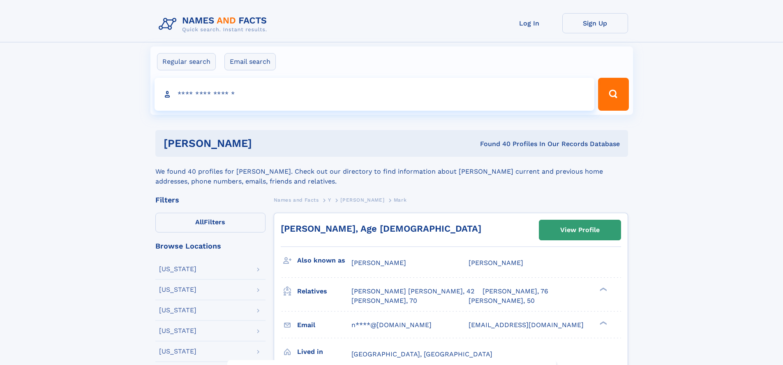  Describe the element at coordinates (250, 62) in the screenshot. I see `label: Email search` at that location.